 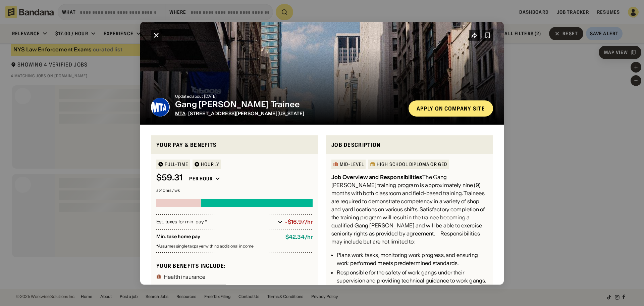 What do you see at coordinates (216, 221) in the screenshot?
I see `div: Est. taxes for min. pay *` at bounding box center [216, 221].